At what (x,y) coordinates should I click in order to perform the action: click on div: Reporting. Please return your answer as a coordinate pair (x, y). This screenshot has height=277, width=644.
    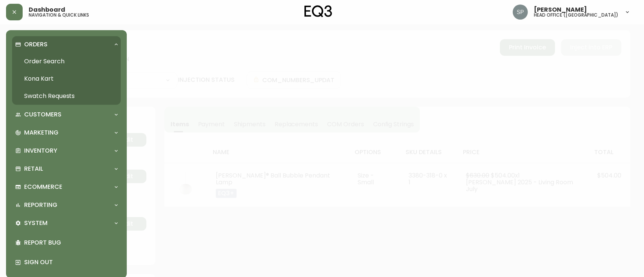
    Looking at the image, I should click on (66, 205).